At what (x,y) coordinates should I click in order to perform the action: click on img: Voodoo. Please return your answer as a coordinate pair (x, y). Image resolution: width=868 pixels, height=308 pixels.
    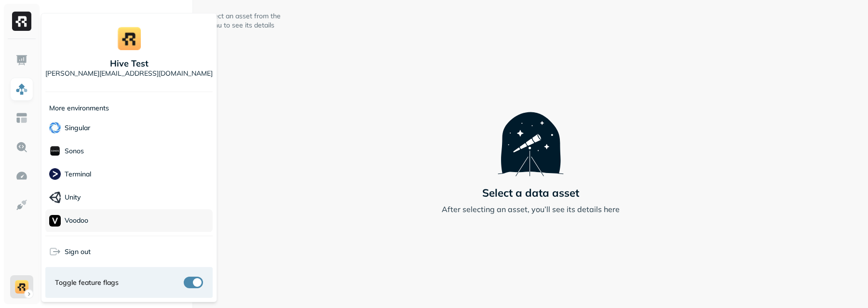
    Looking at the image, I should click on (55, 221).